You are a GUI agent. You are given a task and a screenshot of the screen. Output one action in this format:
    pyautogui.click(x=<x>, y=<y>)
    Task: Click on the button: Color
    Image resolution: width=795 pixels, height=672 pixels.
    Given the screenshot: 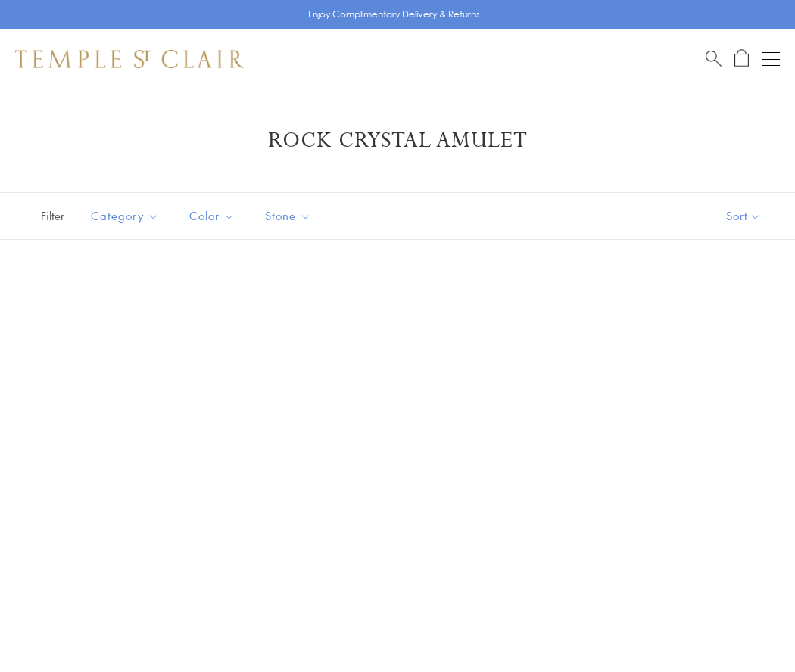 What is the action you would take?
    pyautogui.click(x=212, y=216)
    